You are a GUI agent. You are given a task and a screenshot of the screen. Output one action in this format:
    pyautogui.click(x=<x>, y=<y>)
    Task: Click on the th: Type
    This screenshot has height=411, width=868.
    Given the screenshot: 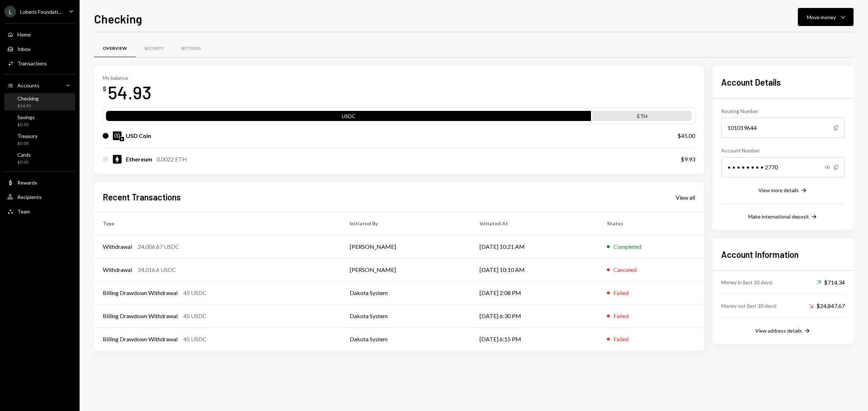 What is the action you would take?
    pyautogui.click(x=218, y=223)
    